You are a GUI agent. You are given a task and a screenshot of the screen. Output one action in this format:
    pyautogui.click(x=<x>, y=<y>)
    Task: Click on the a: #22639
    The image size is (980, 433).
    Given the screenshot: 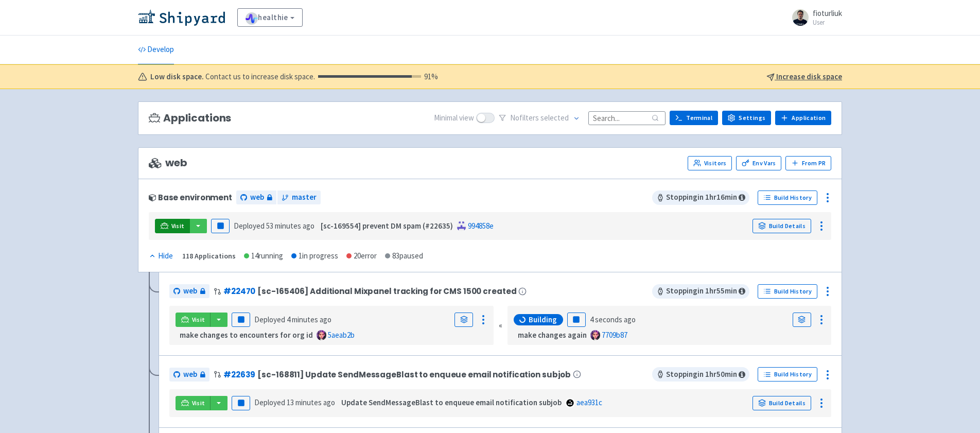 What is the action you would take?
    pyautogui.click(x=239, y=374)
    